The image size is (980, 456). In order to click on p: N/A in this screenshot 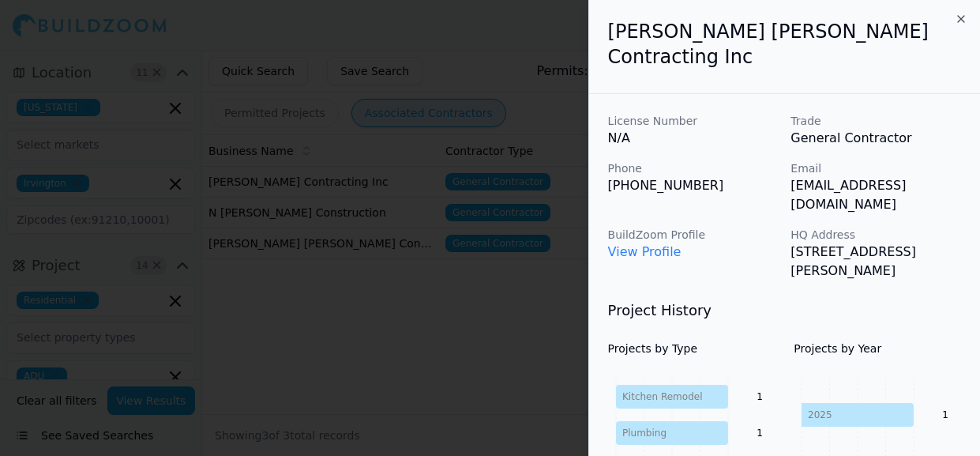, I will do `click(693, 139)`.